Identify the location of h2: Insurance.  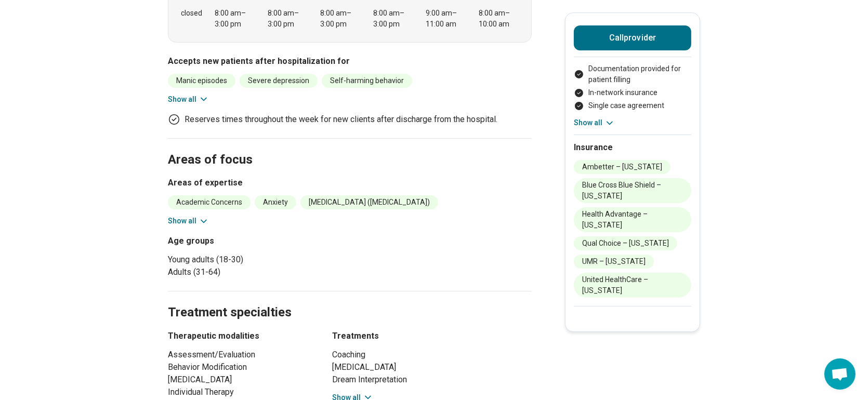
(633, 147).